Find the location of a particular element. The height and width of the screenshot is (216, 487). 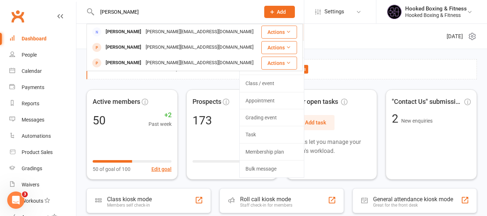

div: Automations is located at coordinates (36, 136).